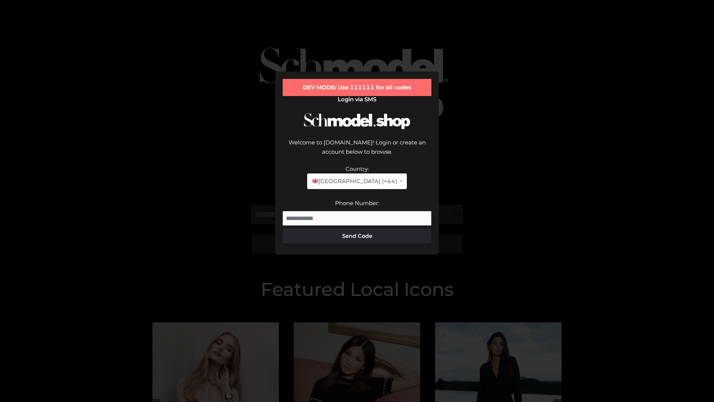 The width and height of the screenshot is (714, 402). What do you see at coordinates (357, 87) in the screenshot?
I see `div: DEV MODE: Use 111111 for all codes` at bounding box center [357, 87].